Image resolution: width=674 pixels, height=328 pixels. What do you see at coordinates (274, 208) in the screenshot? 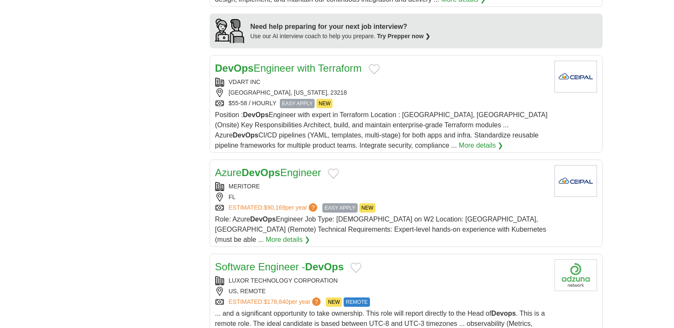
I see `a: ESTIMATED:$90,169per year?` at bounding box center [274, 208].